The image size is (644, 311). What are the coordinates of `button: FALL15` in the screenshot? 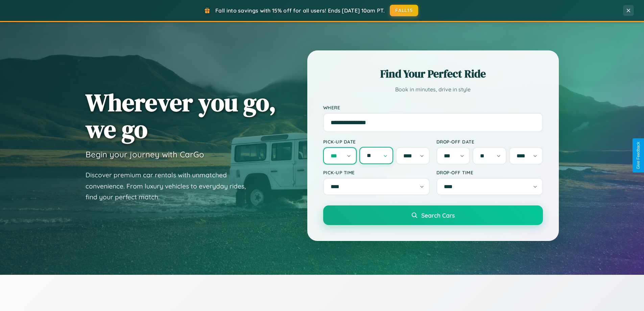 It's located at (404, 10).